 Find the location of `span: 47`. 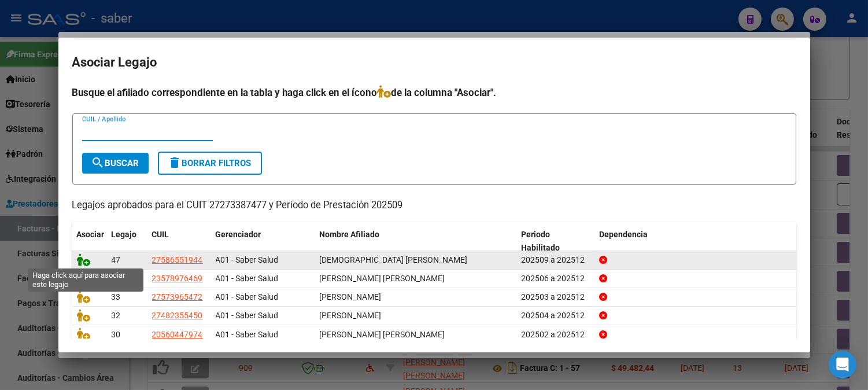

span: 47 is located at coordinates (116, 259).